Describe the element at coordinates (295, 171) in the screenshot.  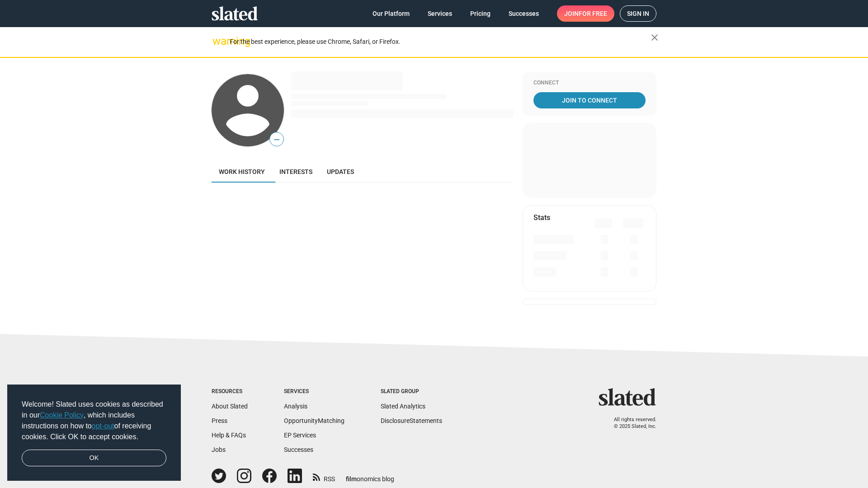
I see `a: Interests` at that location.